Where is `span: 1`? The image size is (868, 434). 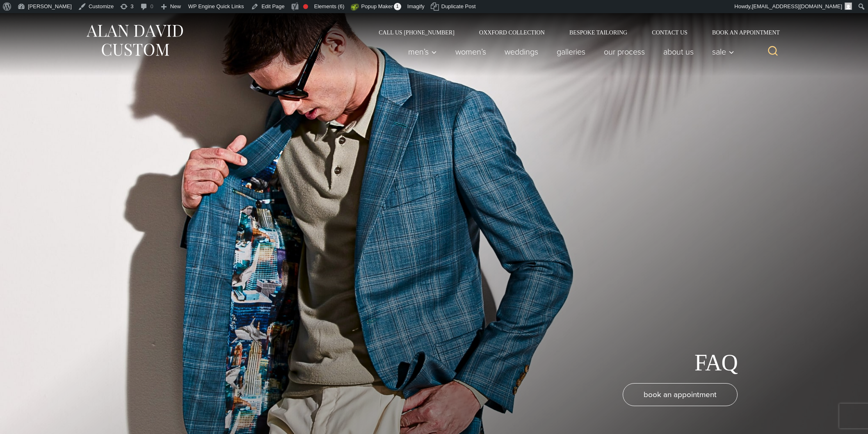
span: 1 is located at coordinates (397, 6).